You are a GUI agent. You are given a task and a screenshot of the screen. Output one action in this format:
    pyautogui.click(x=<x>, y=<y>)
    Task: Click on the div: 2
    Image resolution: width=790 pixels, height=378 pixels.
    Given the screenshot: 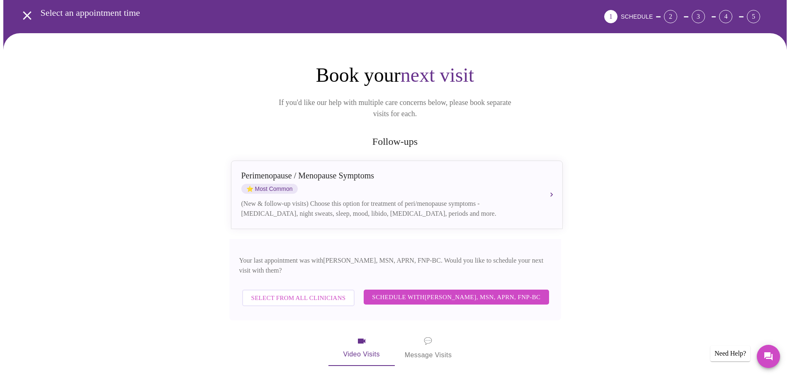 What is the action you would take?
    pyautogui.click(x=671, y=17)
    